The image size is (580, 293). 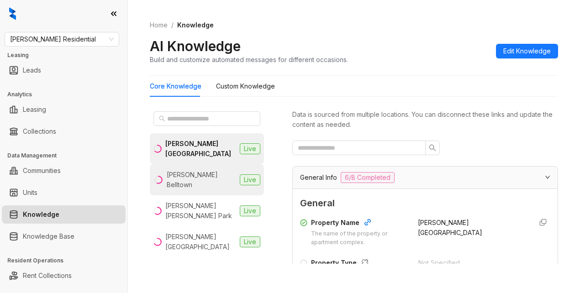 What do you see at coordinates (67, 156) in the screenshot?
I see `h3: Data Management` at bounding box center [67, 156].